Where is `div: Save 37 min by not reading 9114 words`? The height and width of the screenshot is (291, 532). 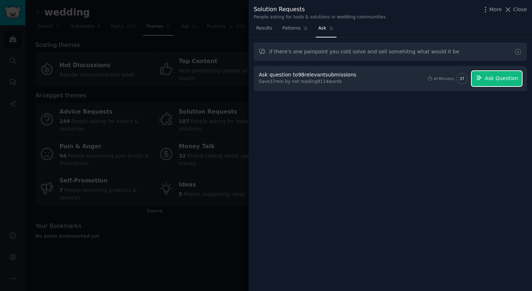 div: Save 37 min by not reading 9114 words is located at coordinates (308, 82).